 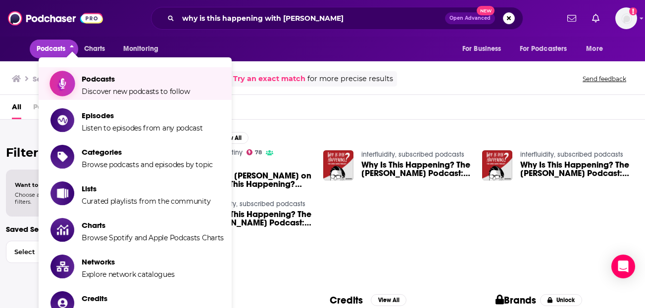 What do you see at coordinates (543, 49) in the screenshot?
I see `span: For Podcasters` at bounding box center [543, 49].